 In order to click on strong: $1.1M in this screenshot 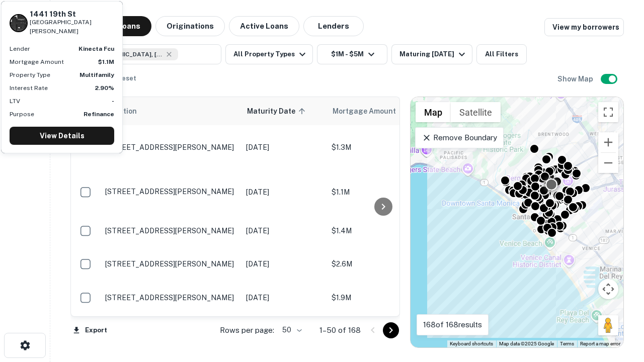, I will do `click(106, 62)`.